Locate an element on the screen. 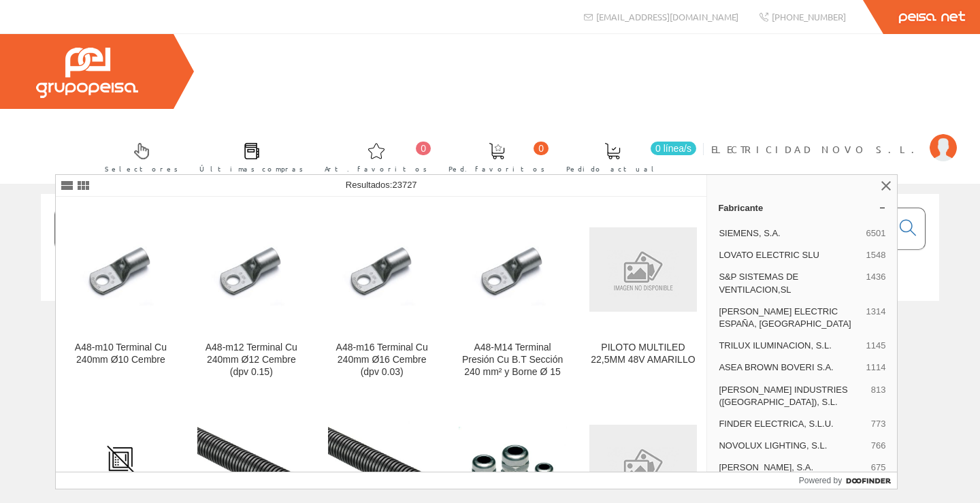 The image size is (980, 503). img: A48-m16 Terminal Cu 240mm Ø16 Cembre (dpv 0.03) is located at coordinates (382, 269).